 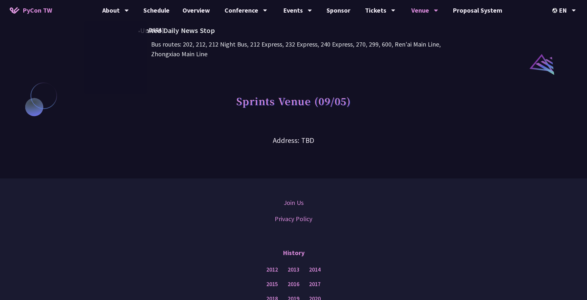 I want to click on p: History, so click(x=294, y=253).